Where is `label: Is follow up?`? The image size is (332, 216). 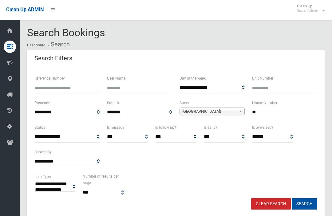
label: Is follow up? is located at coordinates (166, 128).